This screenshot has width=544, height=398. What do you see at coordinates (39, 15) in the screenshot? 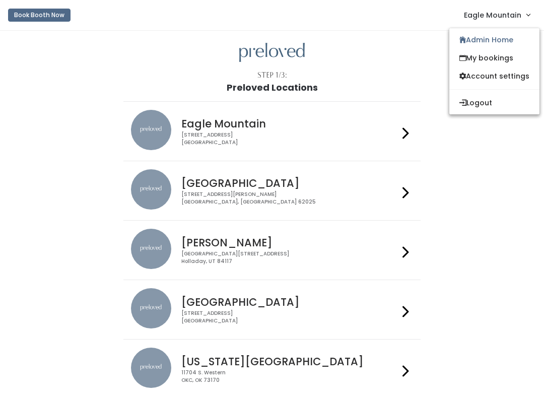
I see `button: Book Booth Now` at bounding box center [39, 15].